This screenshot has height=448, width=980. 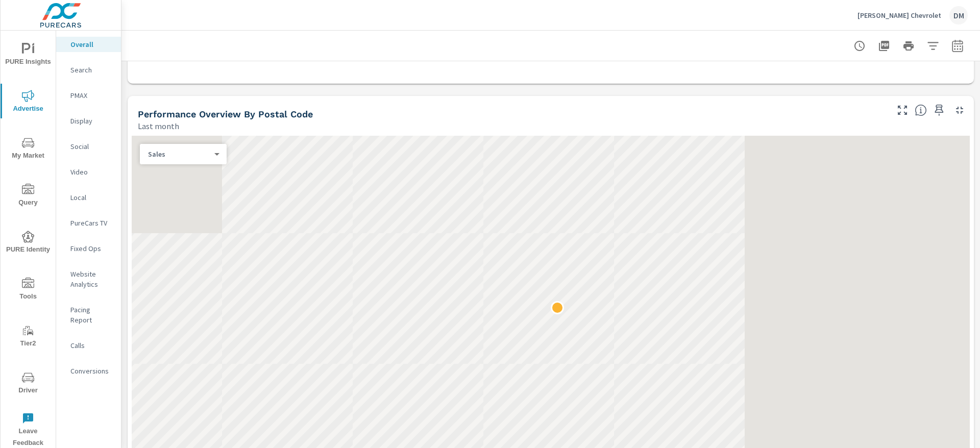 I want to click on p: Local, so click(x=91, y=197).